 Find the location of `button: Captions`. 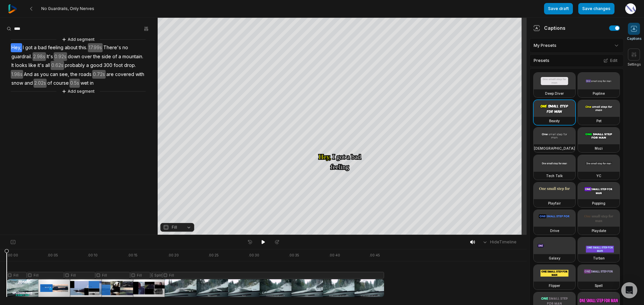

button: Captions is located at coordinates (634, 32).